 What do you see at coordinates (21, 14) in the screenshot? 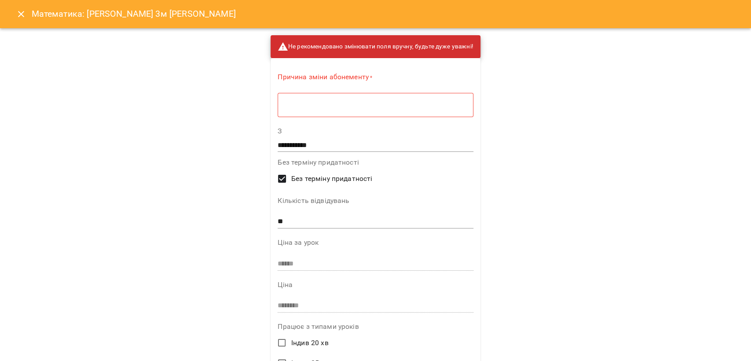
I see `button: Close` at bounding box center [21, 14].